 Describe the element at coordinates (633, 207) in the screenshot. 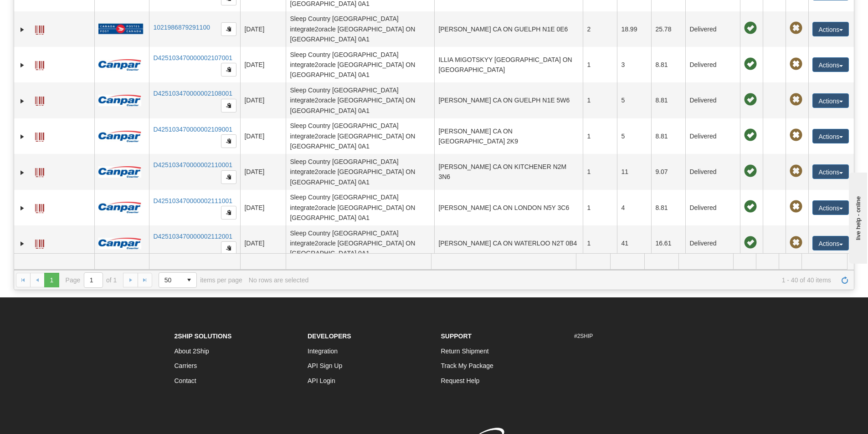

I see `td: 4` at that location.